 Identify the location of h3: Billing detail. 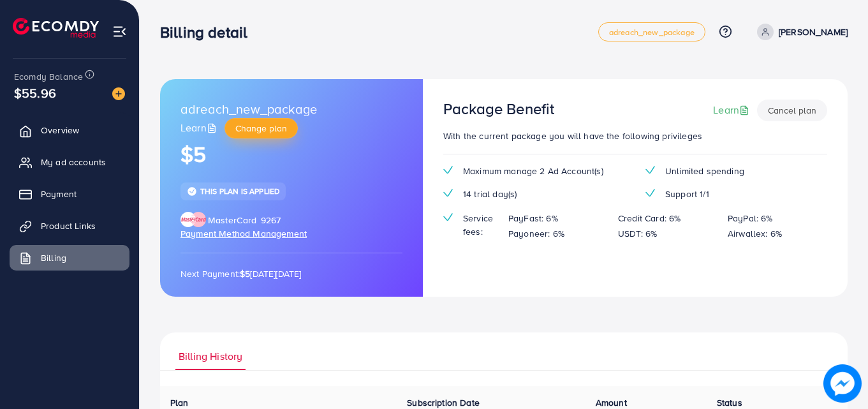
(209, 32).